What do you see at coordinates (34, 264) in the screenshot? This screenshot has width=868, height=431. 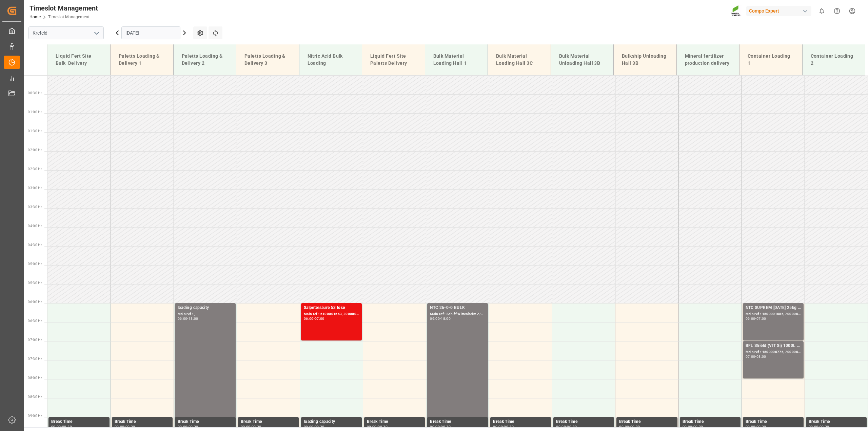 I see `span: 05:00 Hr` at bounding box center [34, 264].